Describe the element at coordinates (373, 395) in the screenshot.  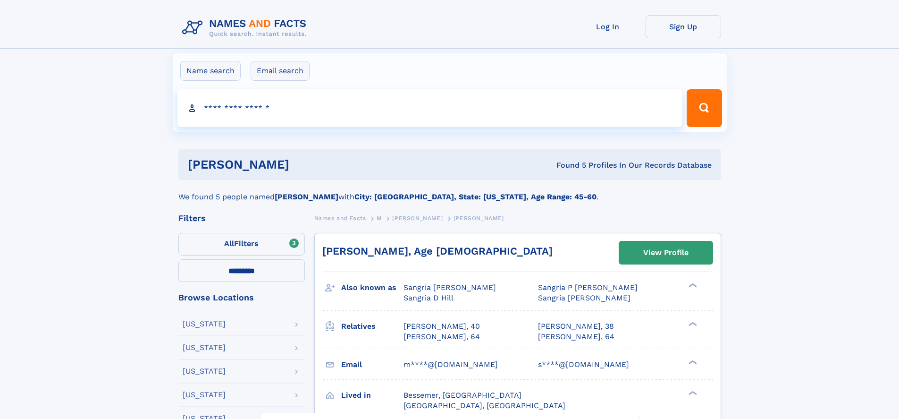
I see `h3: Lived in` at that location.